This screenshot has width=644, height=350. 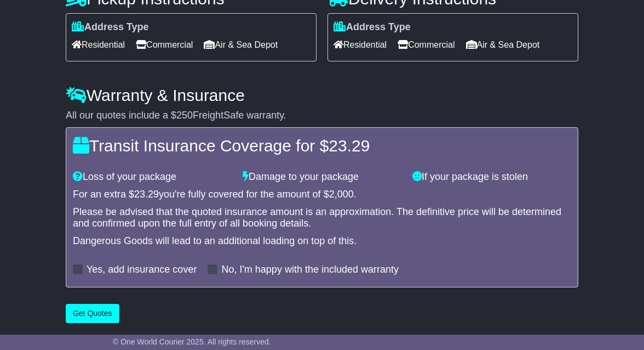 I want to click on div: If your package is stolen, so click(x=491, y=177).